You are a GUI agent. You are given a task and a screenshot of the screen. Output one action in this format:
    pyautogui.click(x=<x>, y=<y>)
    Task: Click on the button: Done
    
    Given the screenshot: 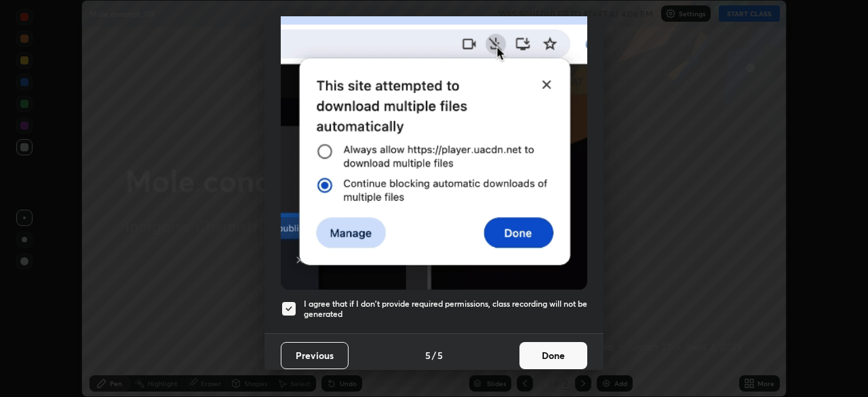 What is the action you would take?
    pyautogui.click(x=553, y=356)
    